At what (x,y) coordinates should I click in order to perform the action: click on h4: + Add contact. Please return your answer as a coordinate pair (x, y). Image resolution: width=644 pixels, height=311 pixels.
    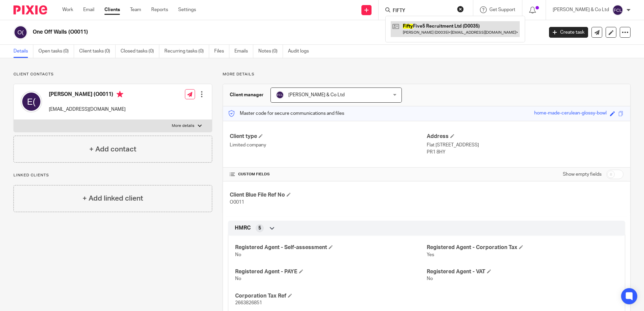
    Looking at the image, I should click on (113, 150).